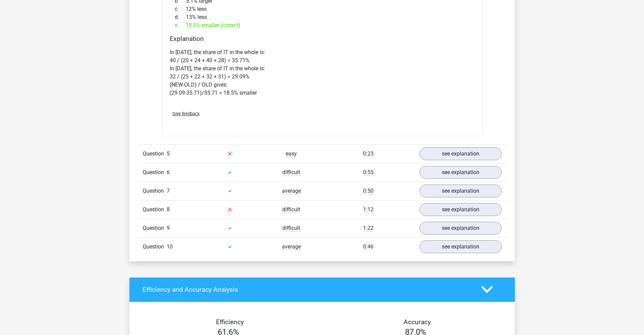 The height and width of the screenshot is (335, 644). I want to click on h4: Efficiency, so click(230, 322).